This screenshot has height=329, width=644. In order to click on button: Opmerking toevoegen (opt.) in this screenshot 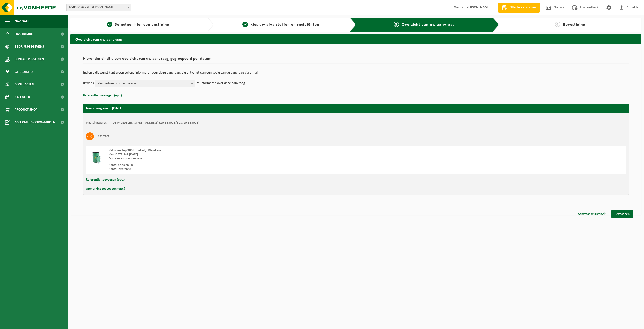, I will do `click(105, 189)`.